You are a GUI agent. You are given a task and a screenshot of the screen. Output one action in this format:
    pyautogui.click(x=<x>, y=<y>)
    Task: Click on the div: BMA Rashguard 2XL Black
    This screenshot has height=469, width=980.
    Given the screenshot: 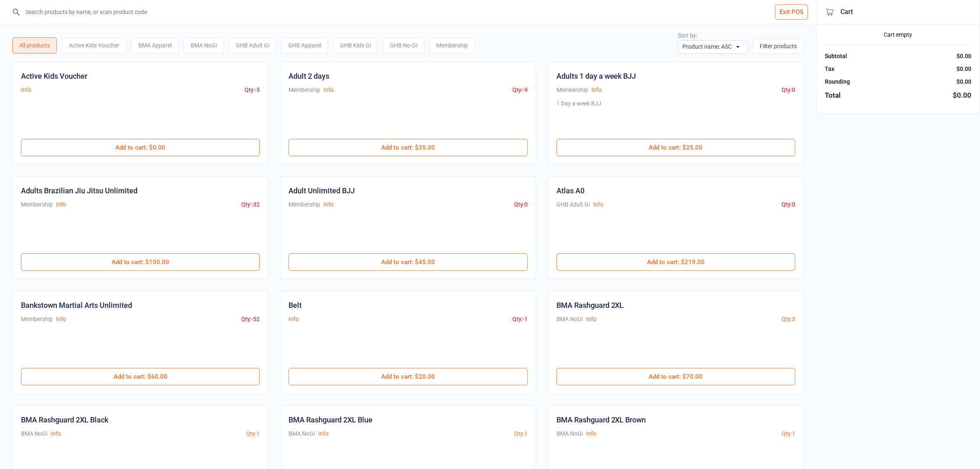 What is the action you would take?
    pyautogui.click(x=64, y=419)
    